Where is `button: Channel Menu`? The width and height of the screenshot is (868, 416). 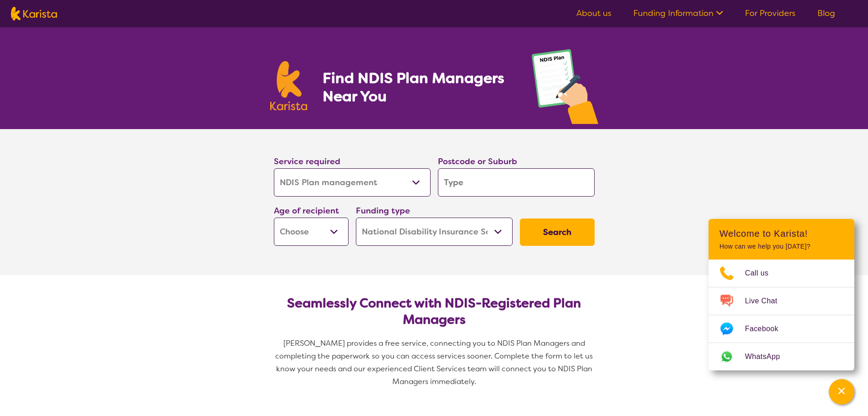
button: Channel Menu is located at coordinates (842, 392).